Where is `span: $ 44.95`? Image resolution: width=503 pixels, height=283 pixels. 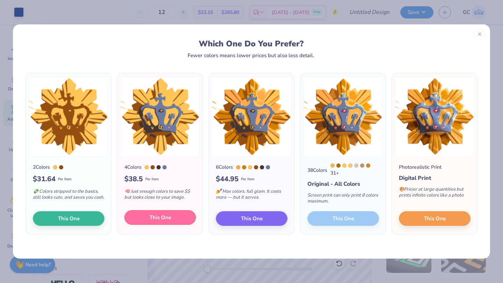 span: $ 44.95 is located at coordinates (227, 179).